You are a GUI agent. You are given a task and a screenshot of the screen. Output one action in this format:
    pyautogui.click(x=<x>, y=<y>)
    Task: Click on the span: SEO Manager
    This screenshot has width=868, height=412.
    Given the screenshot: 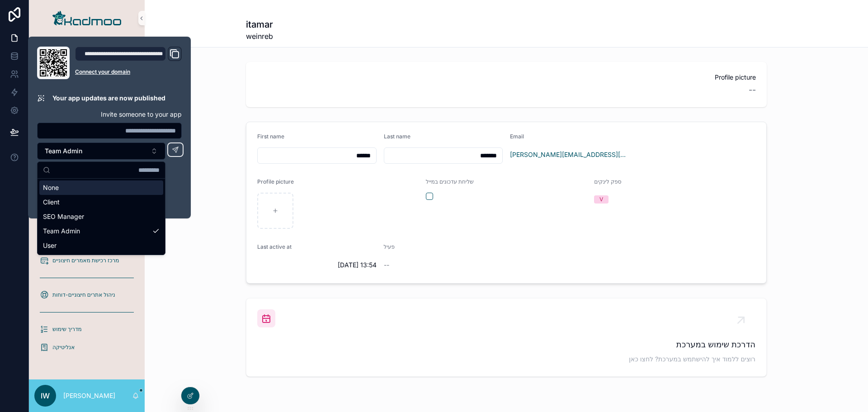 What is the action you would take?
    pyautogui.click(x=63, y=217)
    